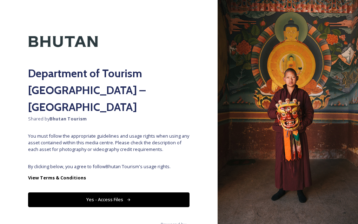  What do you see at coordinates (109, 119) in the screenshot?
I see `span: Shared by` at bounding box center [109, 119].